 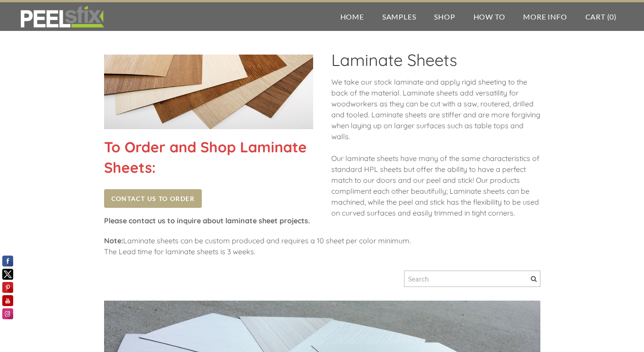 I want to click on font: To Order and Shop Laminate Sheets:, so click(x=205, y=157).